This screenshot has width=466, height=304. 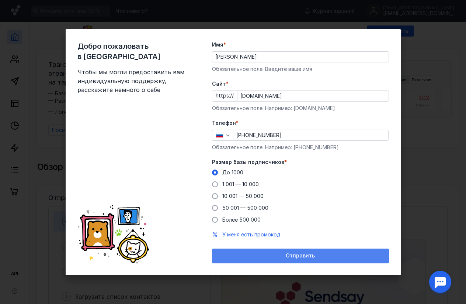 What do you see at coordinates (245, 207) in the screenshot?
I see `span: 50 001 — 500 000` at bounding box center [245, 207].